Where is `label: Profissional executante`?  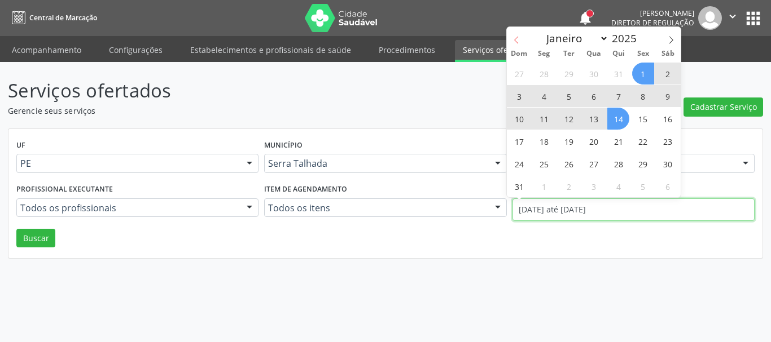 label: Profissional executante is located at coordinates (64, 190).